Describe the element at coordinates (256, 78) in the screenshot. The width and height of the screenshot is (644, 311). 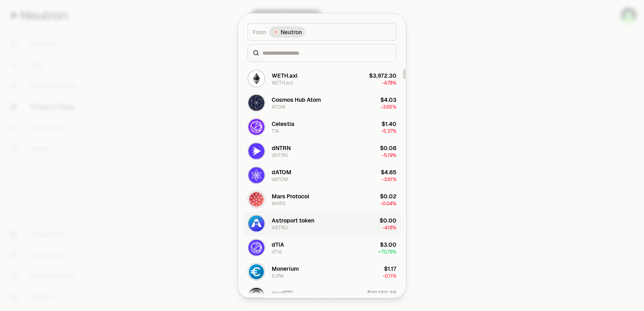
I see `img: WETH.axl Logo` at that location.